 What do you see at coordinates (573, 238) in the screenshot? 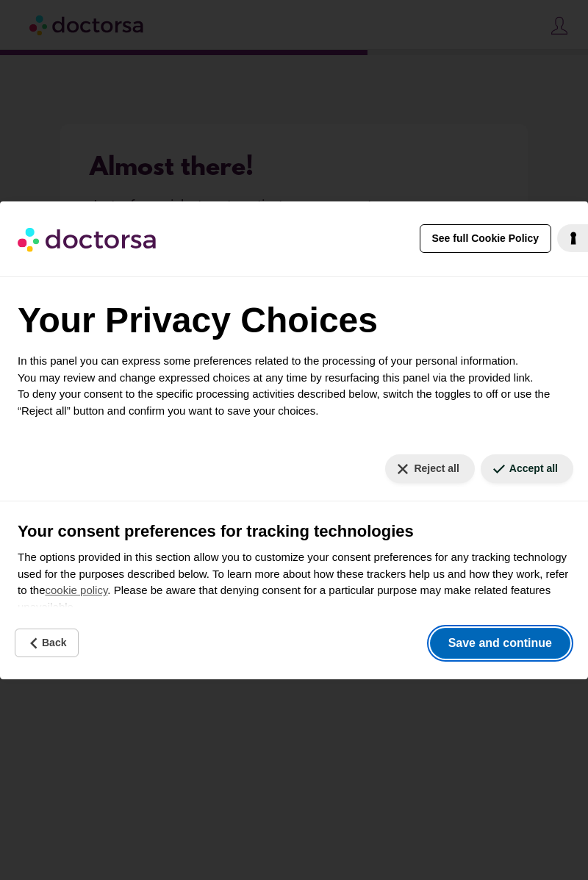
I see `a: iubenda - Cookie Policy and Cookie Compliance Management` at bounding box center [573, 238].